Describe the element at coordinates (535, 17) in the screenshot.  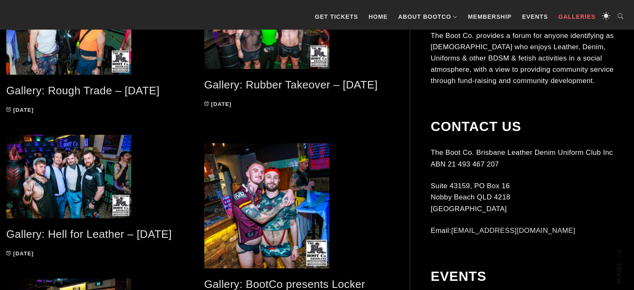
I see `a: Events` at that location.